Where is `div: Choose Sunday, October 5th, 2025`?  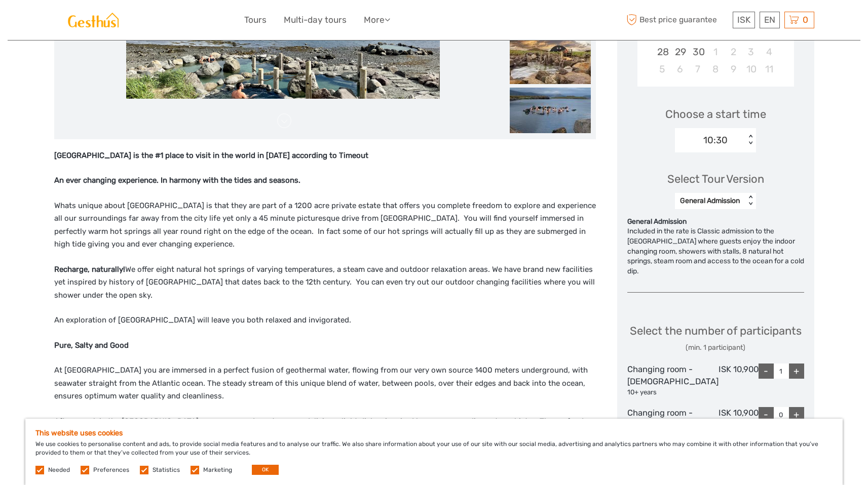
div: Choose Sunday, October 5th, 2025 is located at coordinates (662, 69).